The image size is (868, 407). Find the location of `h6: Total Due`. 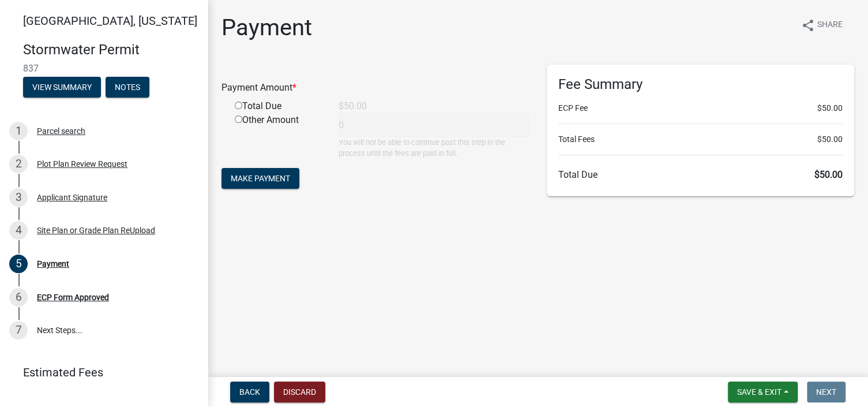

h6: Total Due is located at coordinates (701, 174).